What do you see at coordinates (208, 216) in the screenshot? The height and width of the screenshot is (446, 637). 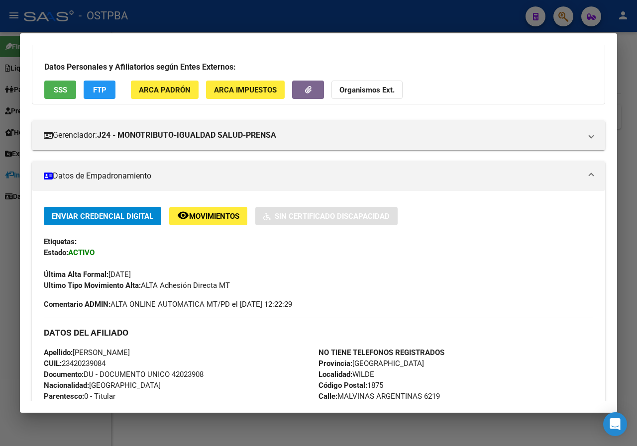 I see `button: Movimientos` at bounding box center [208, 216].